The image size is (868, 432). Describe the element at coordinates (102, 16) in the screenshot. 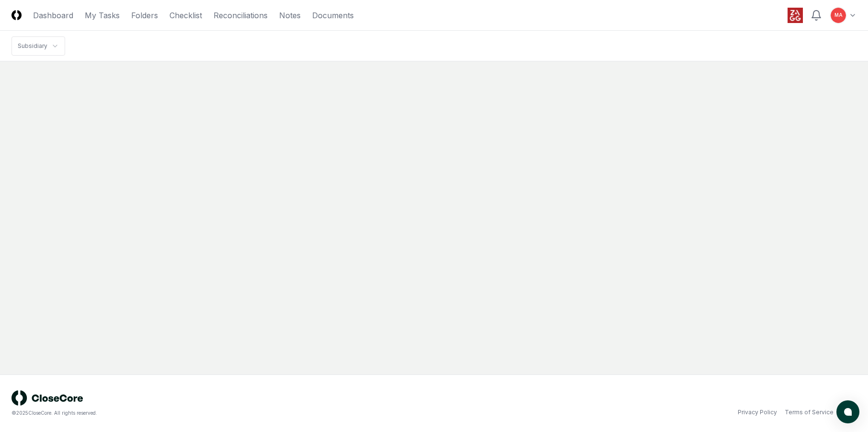

I see `a: My Tasks` at that location.